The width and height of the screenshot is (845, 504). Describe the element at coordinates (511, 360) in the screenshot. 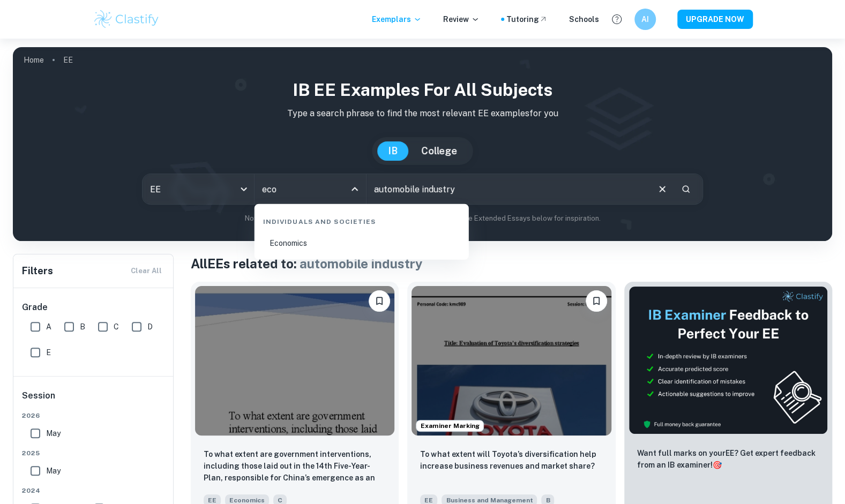

I see `img: Business and Management EE example thumbnail: To what extent will Toyota’s diversifica` at that location.